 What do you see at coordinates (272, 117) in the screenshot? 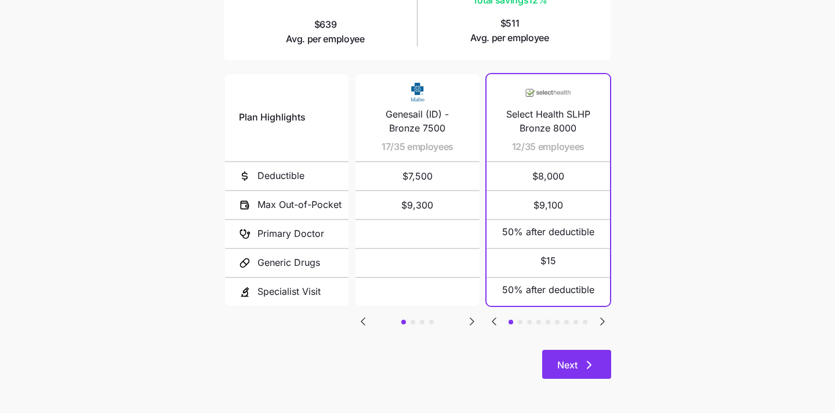
I see `span: Plan Highlights` at bounding box center [272, 117].